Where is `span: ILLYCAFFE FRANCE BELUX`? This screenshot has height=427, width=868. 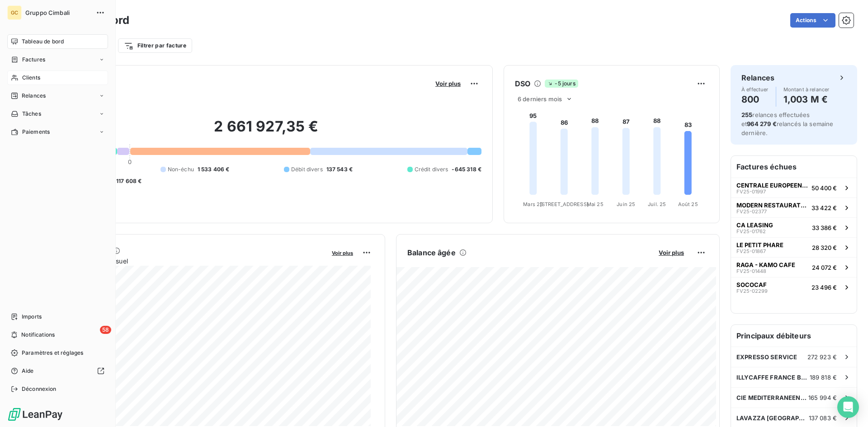 span: ILLYCAFFE FRANCE BELUX is located at coordinates (773, 378).